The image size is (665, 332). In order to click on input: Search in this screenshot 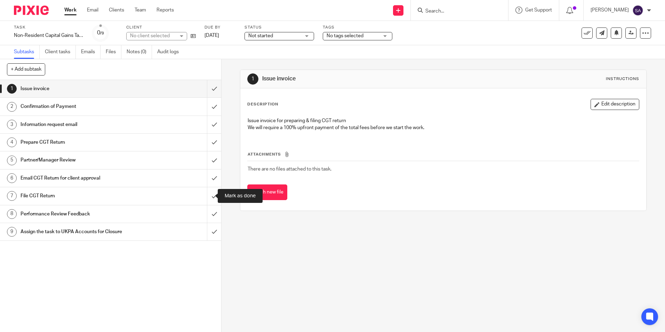, I will do `click(456, 11)`.